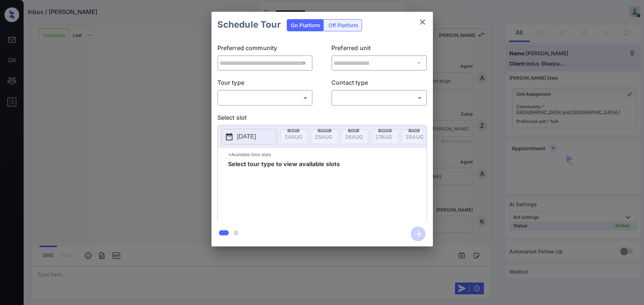 This screenshot has width=644, height=305. I want to click on p: Preferred community, so click(265, 49).